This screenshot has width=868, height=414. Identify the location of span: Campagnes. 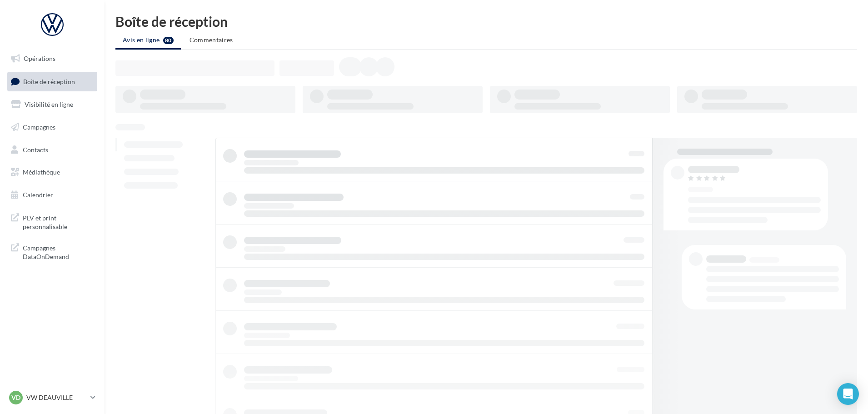
(39, 126).